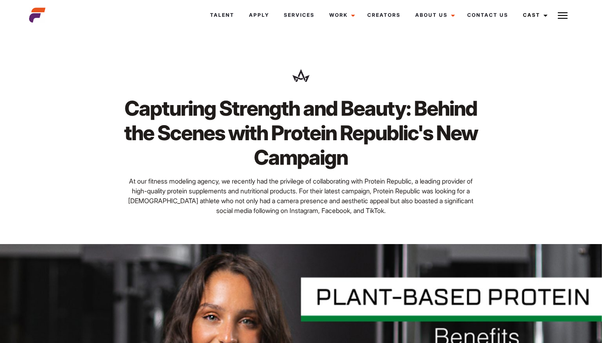 This screenshot has width=602, height=343. What do you see at coordinates (433, 15) in the screenshot?
I see `a: About Us` at bounding box center [433, 15].